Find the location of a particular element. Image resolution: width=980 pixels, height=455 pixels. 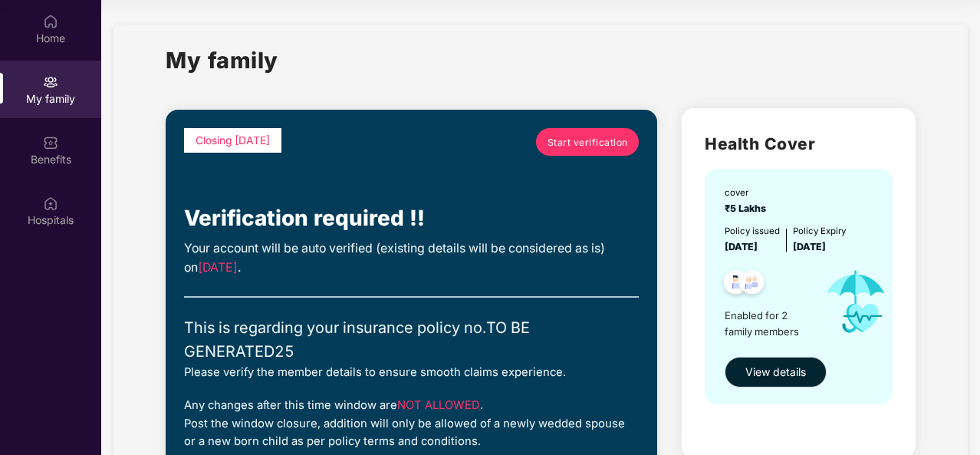

div: Policy issued is located at coordinates (753, 231).